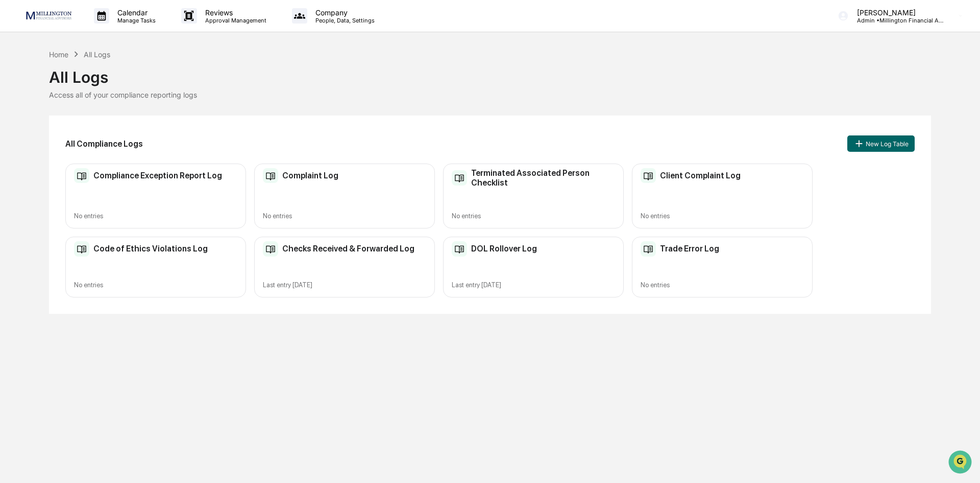  I want to click on a: Powered byPylon, so click(97, 176).